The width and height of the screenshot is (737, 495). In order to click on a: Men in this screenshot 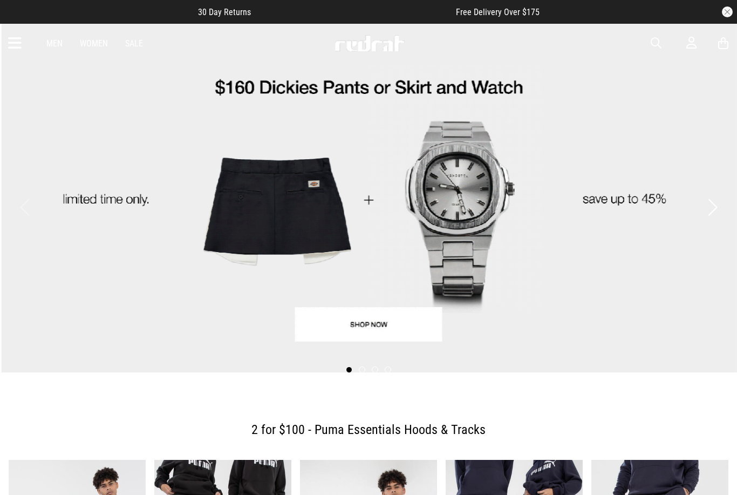, I will do `click(55, 43)`.